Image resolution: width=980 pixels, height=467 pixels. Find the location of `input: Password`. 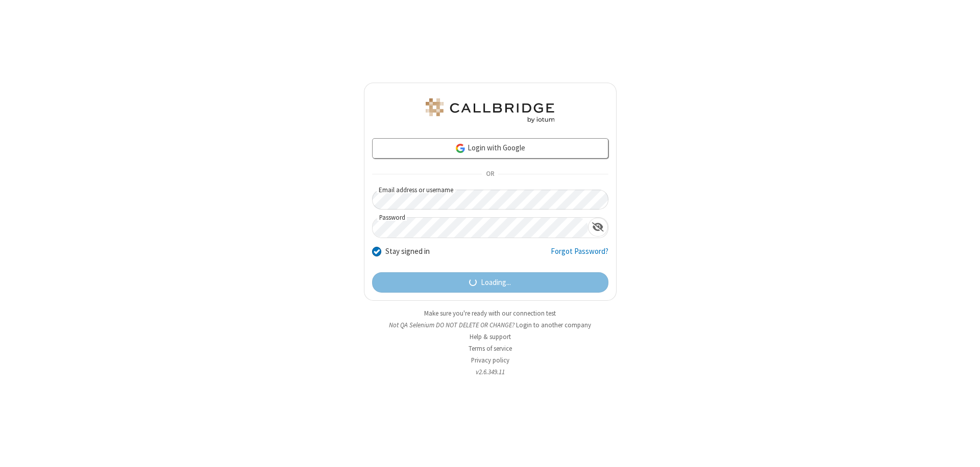

input: Password is located at coordinates (480, 227).